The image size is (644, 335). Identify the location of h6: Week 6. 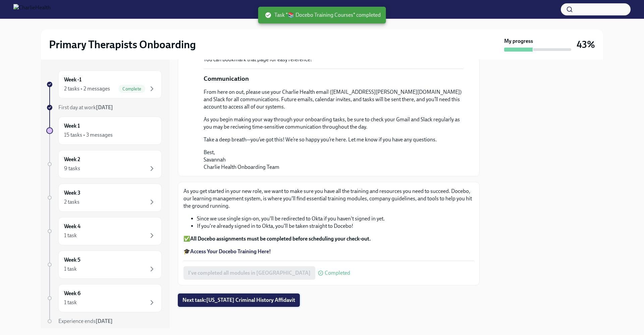
(72, 294).